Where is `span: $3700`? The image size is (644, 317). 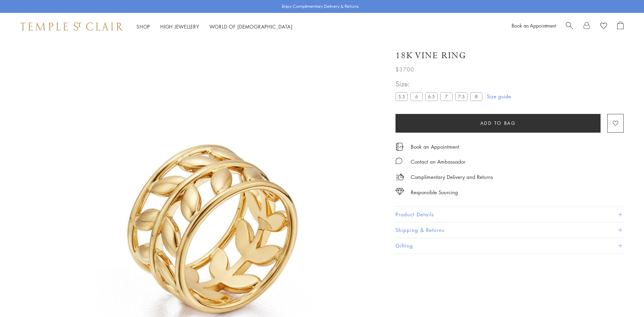 span: $3700 is located at coordinates (405, 69).